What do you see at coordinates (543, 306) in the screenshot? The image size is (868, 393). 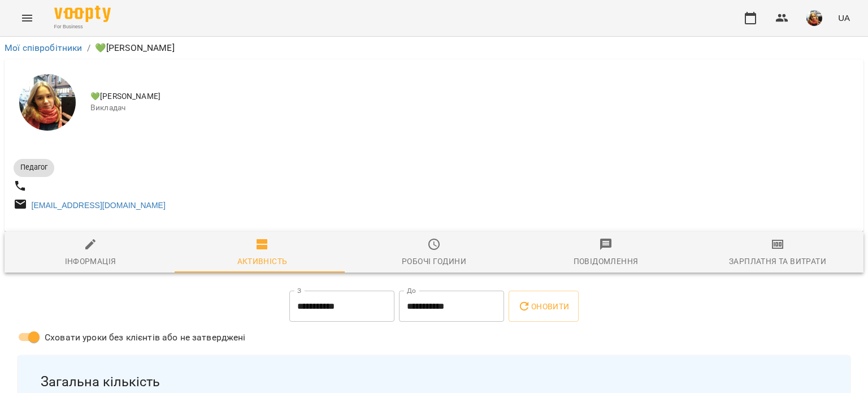 I see `button: Оновити` at bounding box center [543, 306].